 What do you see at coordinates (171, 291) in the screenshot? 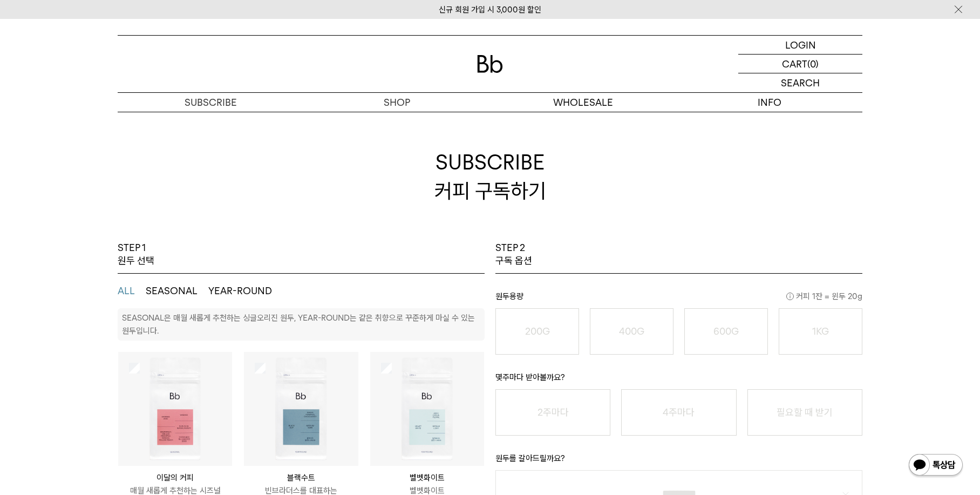
I see `button: SEASONAL` at bounding box center [171, 291].